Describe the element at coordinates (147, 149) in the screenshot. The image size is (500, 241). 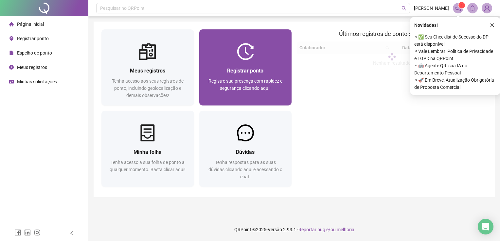
I see `a: Minha folhaTenha acesso a sua folha de ponto a qualquer momento. Basta clicar aqui!` at that location.